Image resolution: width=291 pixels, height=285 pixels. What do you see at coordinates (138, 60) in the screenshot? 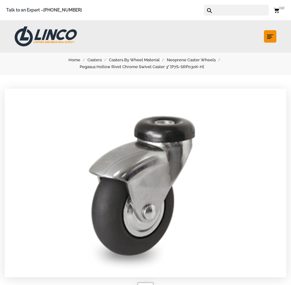
I see `a: Casters By Wheel Material` at bounding box center [138, 60].